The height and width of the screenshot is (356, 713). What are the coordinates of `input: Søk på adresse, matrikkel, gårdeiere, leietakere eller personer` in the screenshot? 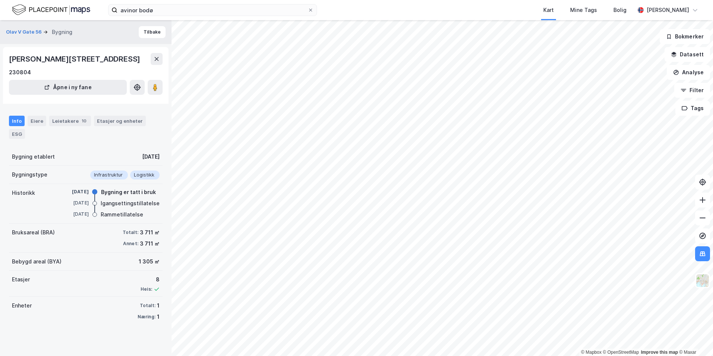 It's located at (212, 10).